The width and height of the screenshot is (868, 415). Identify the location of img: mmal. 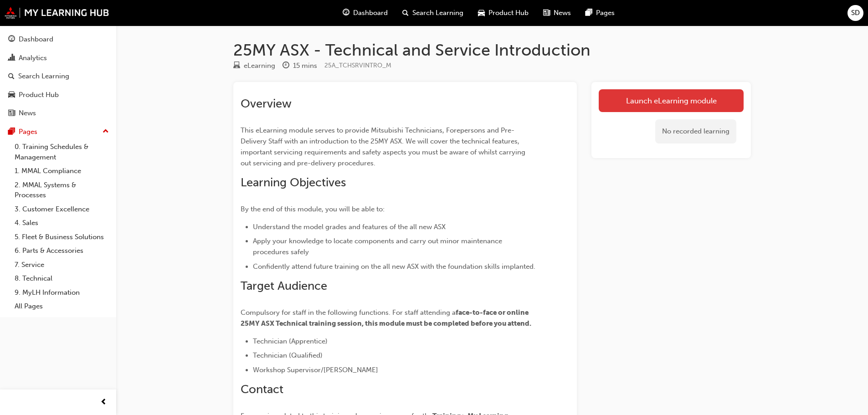
(57, 13).